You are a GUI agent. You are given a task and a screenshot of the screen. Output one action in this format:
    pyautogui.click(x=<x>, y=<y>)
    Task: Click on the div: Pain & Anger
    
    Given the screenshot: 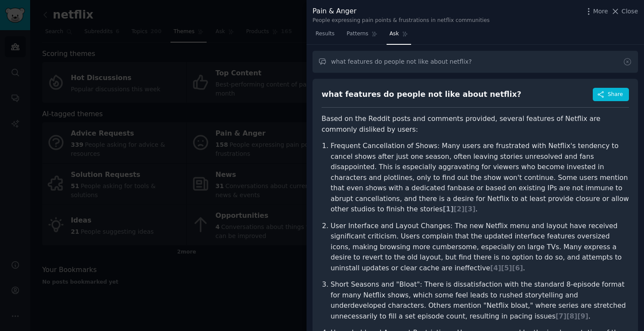 What is the action you would take?
    pyautogui.click(x=401, y=11)
    